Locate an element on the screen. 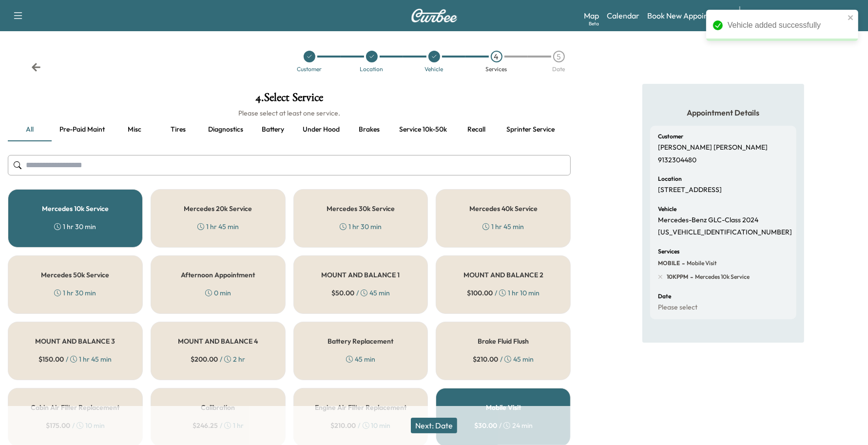  h5: MOUNT AND BALANCE 1 is located at coordinates (361, 275).